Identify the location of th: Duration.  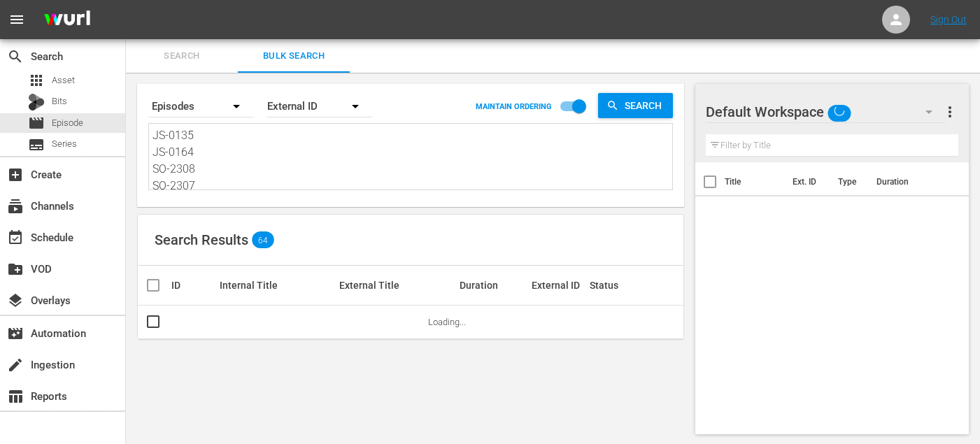
(910, 182).